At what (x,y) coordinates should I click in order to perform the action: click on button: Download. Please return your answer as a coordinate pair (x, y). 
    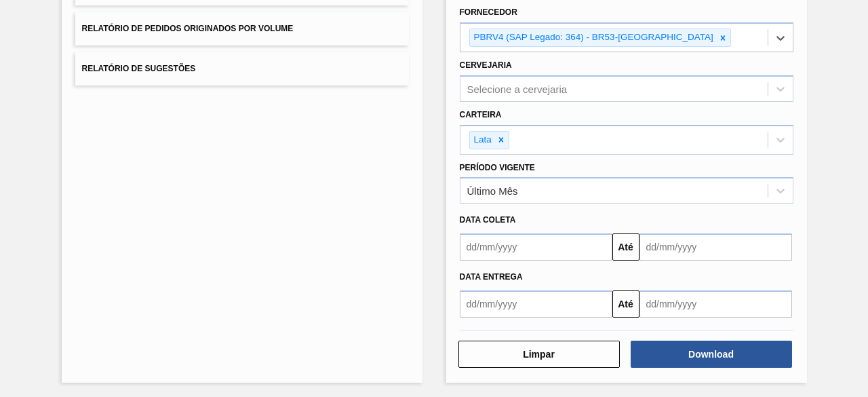
    Looking at the image, I should click on (712, 354).